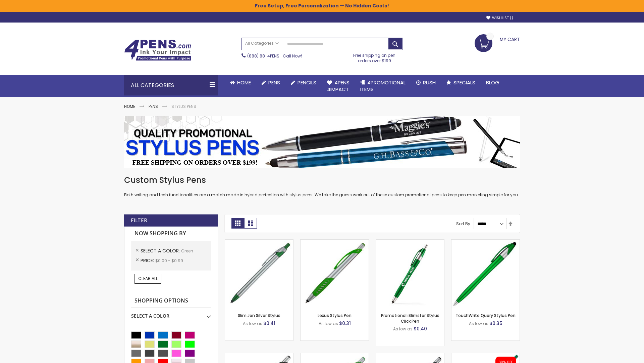 The image size is (644, 363). Describe the element at coordinates (307, 82) in the screenshot. I see `span: Pencils` at that location.